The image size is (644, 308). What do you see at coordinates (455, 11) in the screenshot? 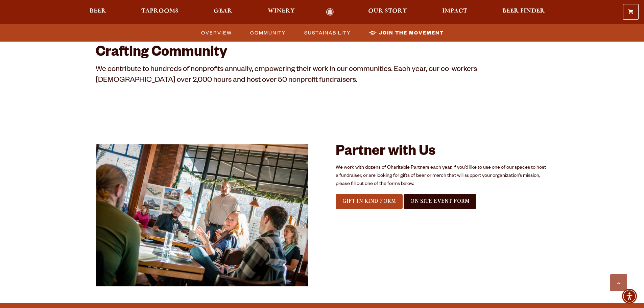
I see `span: Impact` at bounding box center [455, 11].